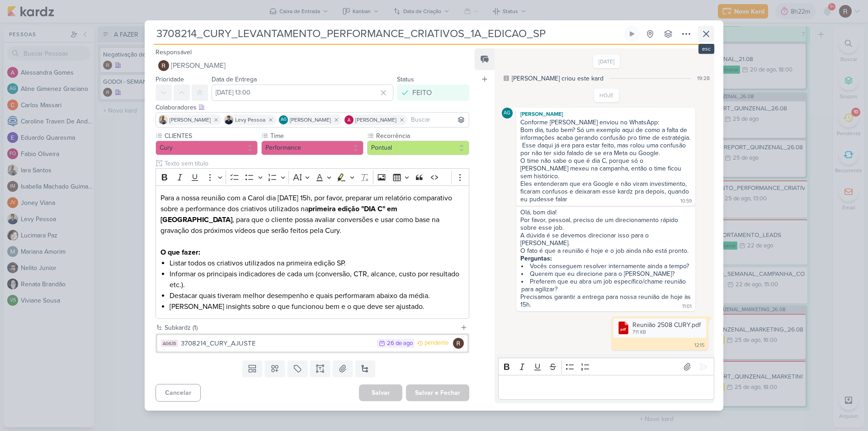  I want to click on span: Levy Pessoa, so click(250, 120).